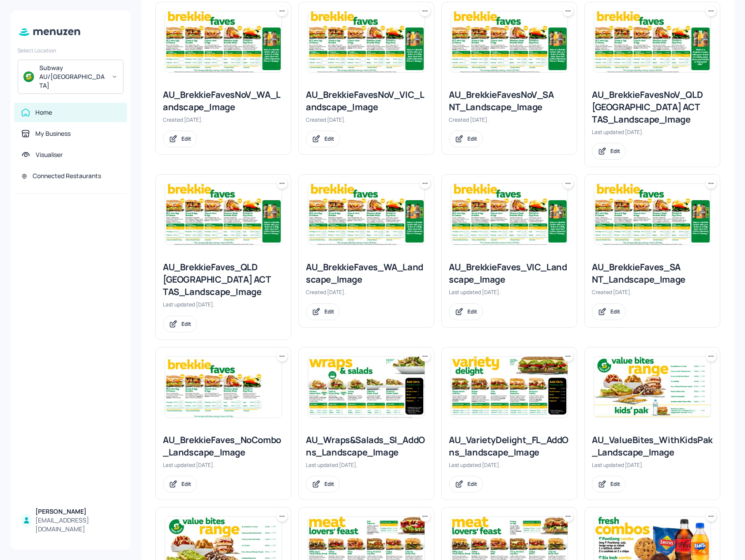 The width and height of the screenshot is (745, 560). What do you see at coordinates (224, 101) in the screenshot?
I see `div: AU_BrekkieFavesNoV_WA_Landscape_Image` at bounding box center [224, 101].